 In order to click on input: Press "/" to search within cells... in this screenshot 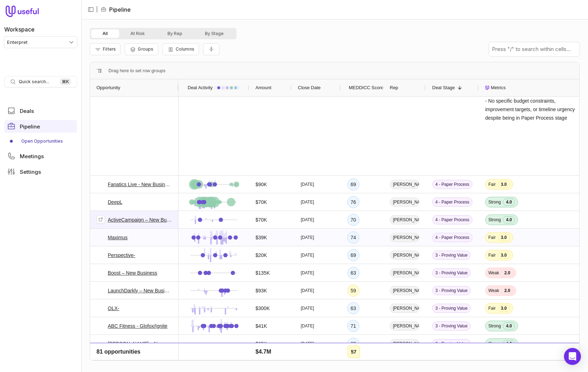, I will do `click(534, 49)`.